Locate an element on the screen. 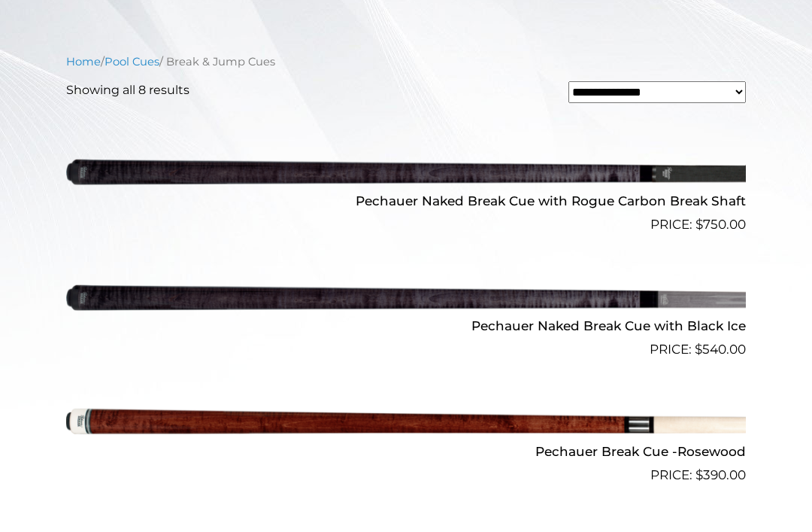 This screenshot has height=532, width=812. a: Home is located at coordinates (83, 63).